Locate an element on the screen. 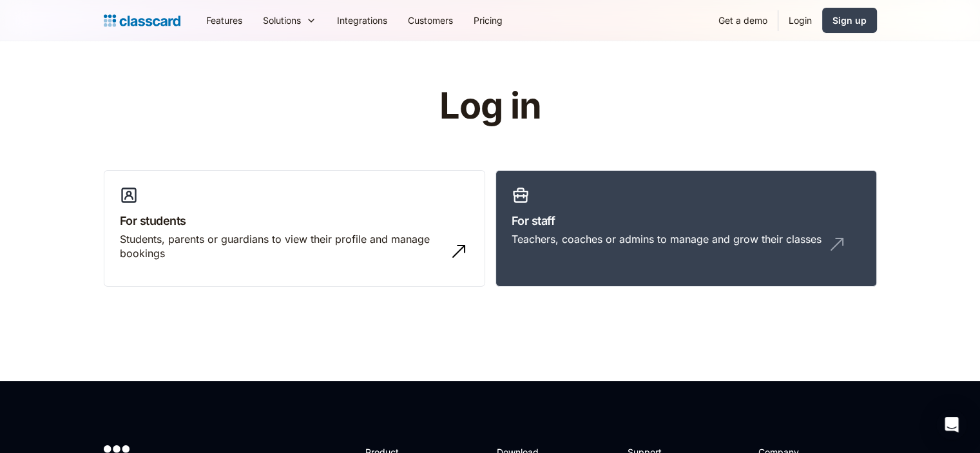  a: Sign up is located at coordinates (850, 20).